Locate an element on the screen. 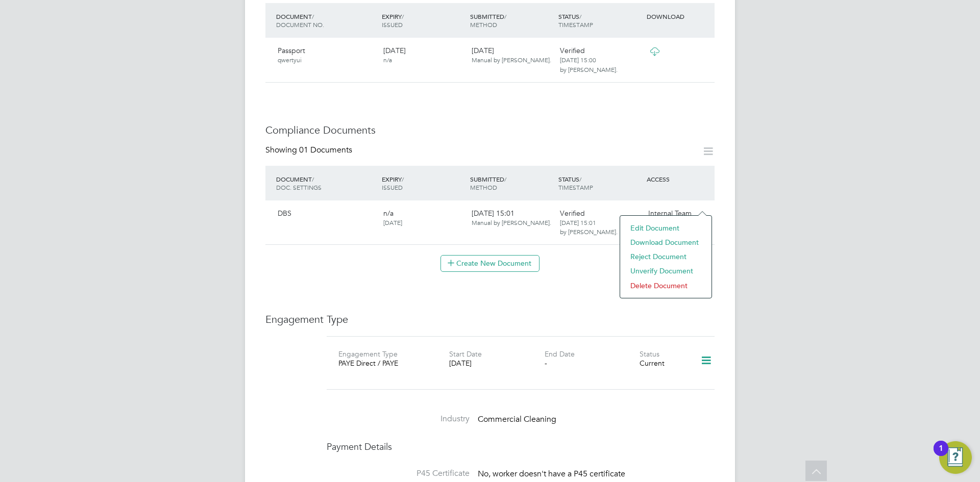  label: Start Date is located at coordinates (465, 354).